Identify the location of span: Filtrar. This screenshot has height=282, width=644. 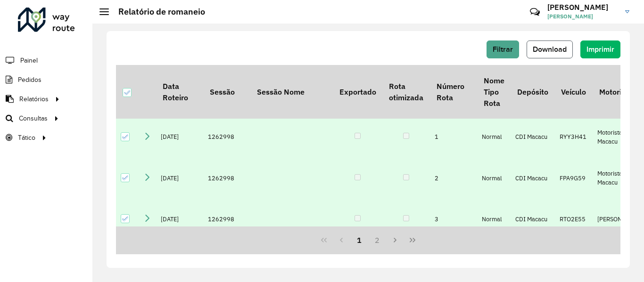
(502, 49).